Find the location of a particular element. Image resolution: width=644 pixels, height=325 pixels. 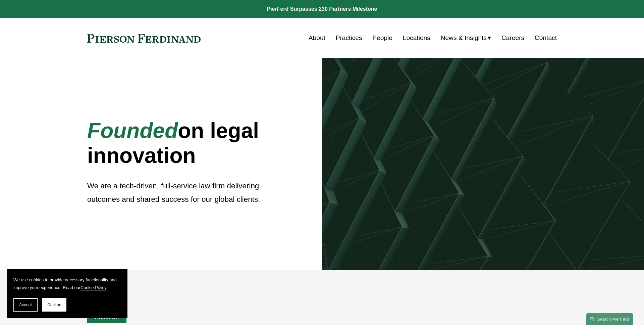

span: News & Insights is located at coordinates (464, 38).